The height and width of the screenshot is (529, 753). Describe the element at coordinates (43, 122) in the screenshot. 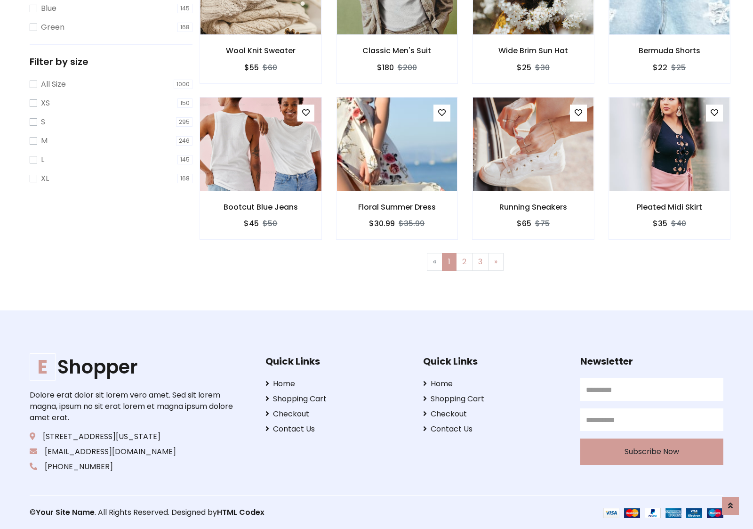

I see `label: S` at that location.